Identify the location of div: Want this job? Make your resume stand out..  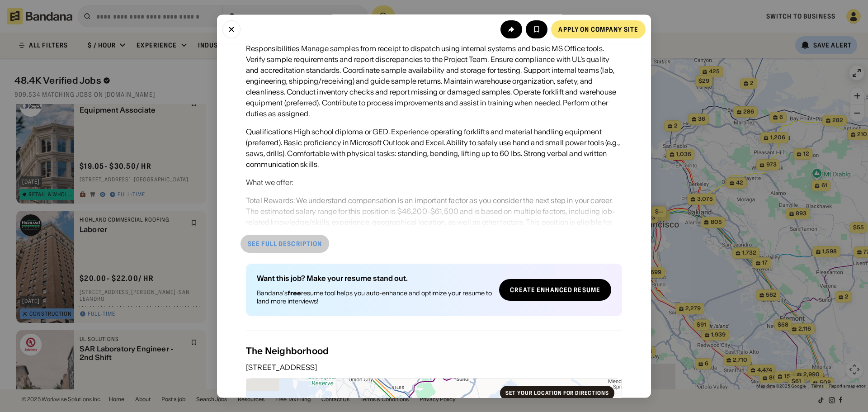
(375, 278).